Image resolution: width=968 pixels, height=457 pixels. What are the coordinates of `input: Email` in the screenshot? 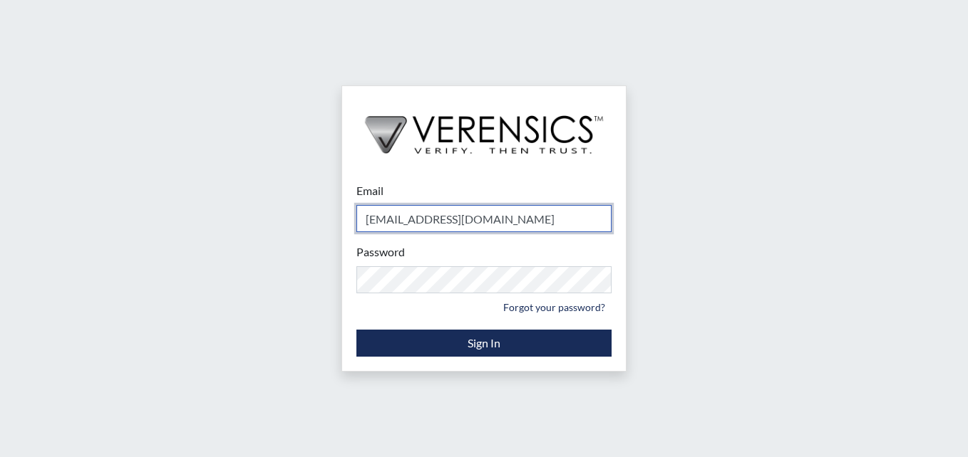 It's located at (484, 219).